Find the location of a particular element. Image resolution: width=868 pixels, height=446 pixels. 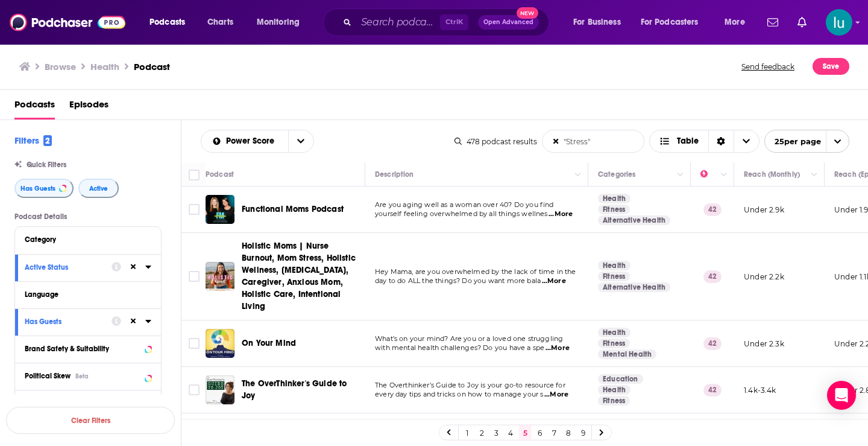

span: Podcasts is located at coordinates (34, 107).